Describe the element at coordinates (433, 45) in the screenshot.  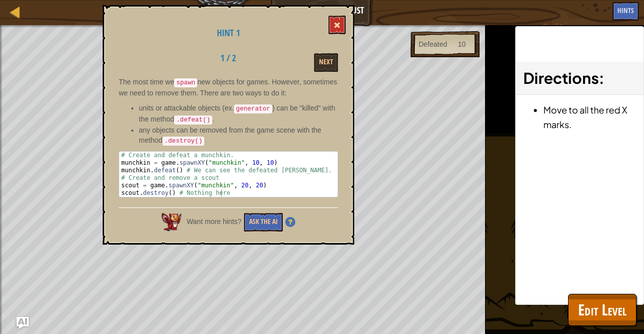
I see `div: Defeated` at that location.